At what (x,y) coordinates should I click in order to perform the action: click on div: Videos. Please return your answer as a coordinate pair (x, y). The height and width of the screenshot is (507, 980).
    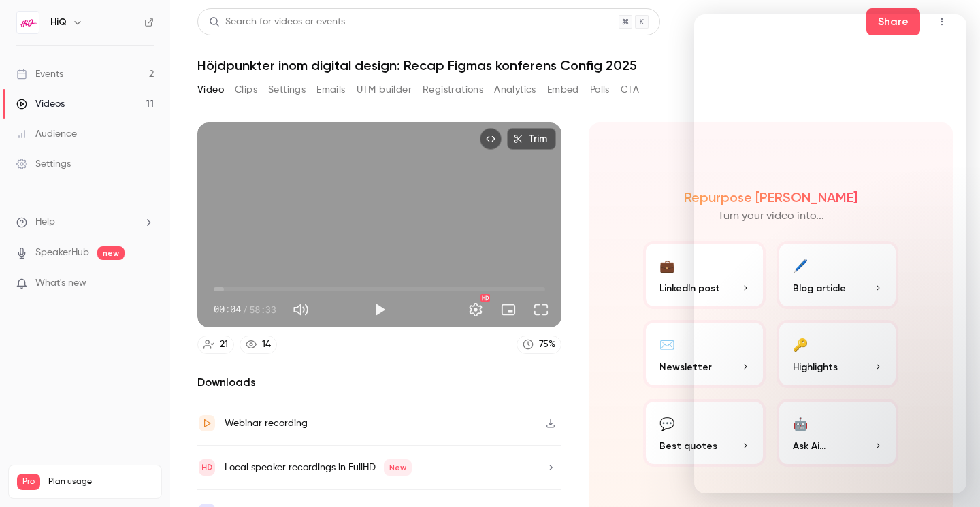
    Looking at the image, I should click on (40, 104).